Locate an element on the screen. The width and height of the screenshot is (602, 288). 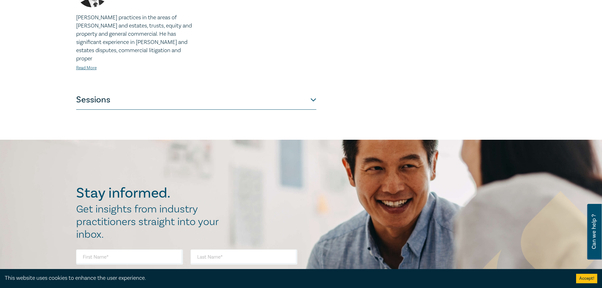
button: Accept cookies is located at coordinates (587, 278).